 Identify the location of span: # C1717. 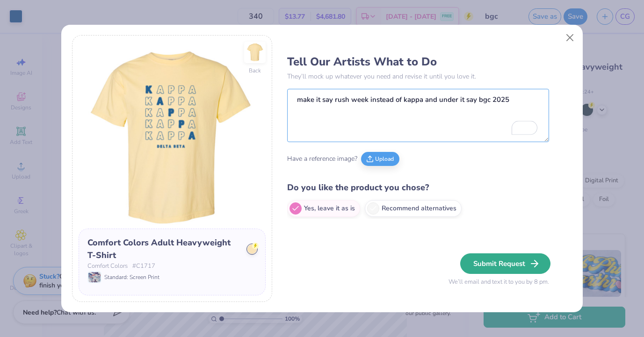
(144, 267).